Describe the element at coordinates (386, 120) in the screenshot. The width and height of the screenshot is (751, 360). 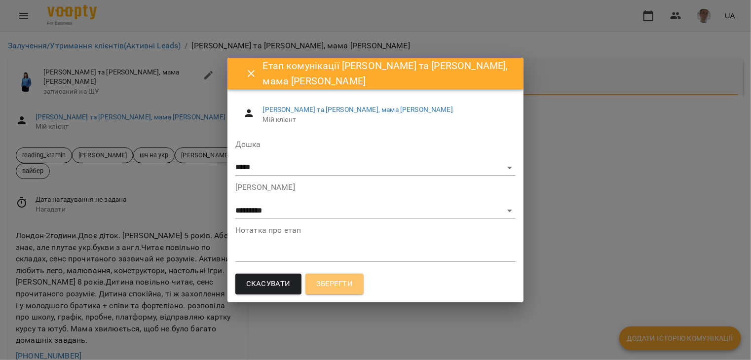
I see `span: Мій клієнт` at that location.